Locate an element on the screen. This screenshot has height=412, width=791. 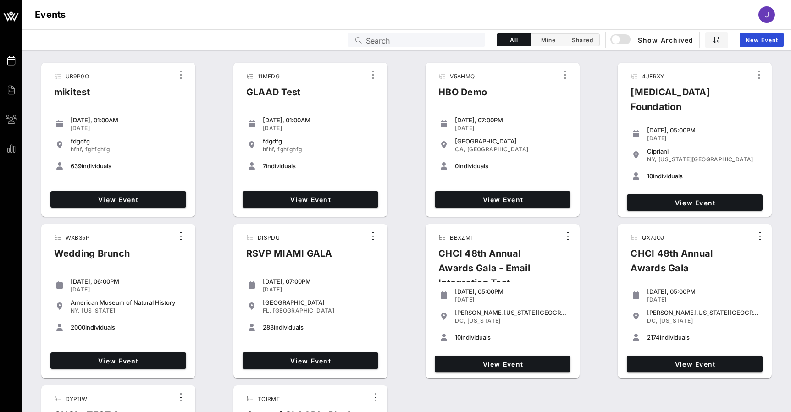
span: New Event is located at coordinates (761, 40).